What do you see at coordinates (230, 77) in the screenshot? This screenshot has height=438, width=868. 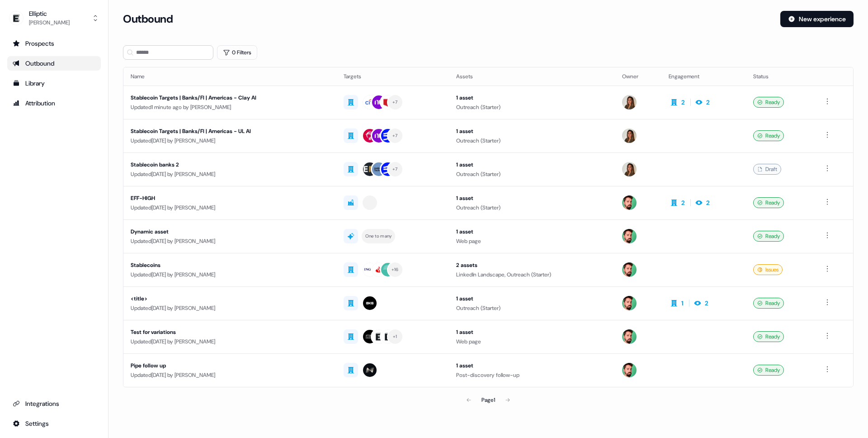 I see `th: Name` at bounding box center [230, 77].